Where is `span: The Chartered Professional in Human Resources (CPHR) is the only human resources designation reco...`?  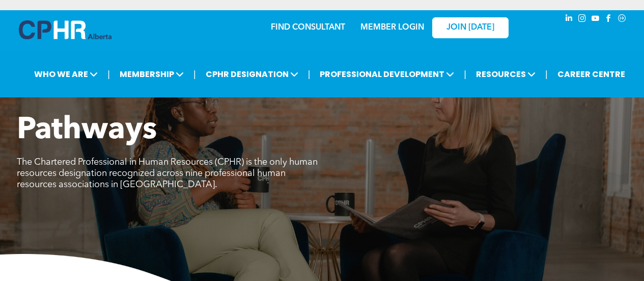
span: The Chartered Professional in Human Resources (CPHR) is the only human resources designation reco... is located at coordinates (167, 173).